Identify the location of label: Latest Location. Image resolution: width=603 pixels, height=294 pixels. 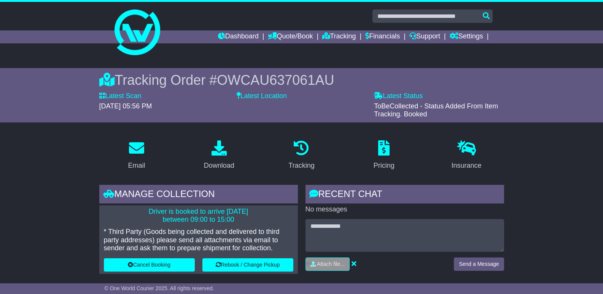
(262, 96).